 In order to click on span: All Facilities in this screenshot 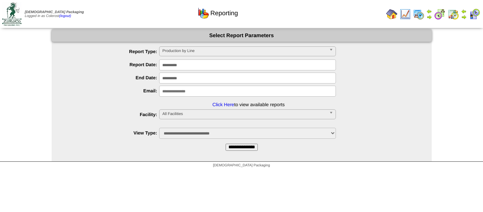, I will do `click(244, 114)`.